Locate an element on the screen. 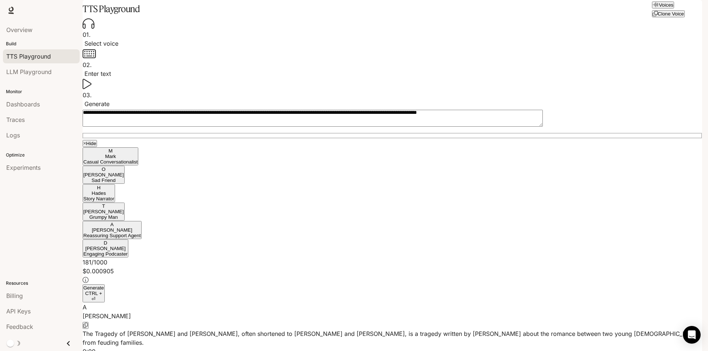 This screenshot has height=351, width=708. h1: TTS Playground is located at coordinates (111, 9).